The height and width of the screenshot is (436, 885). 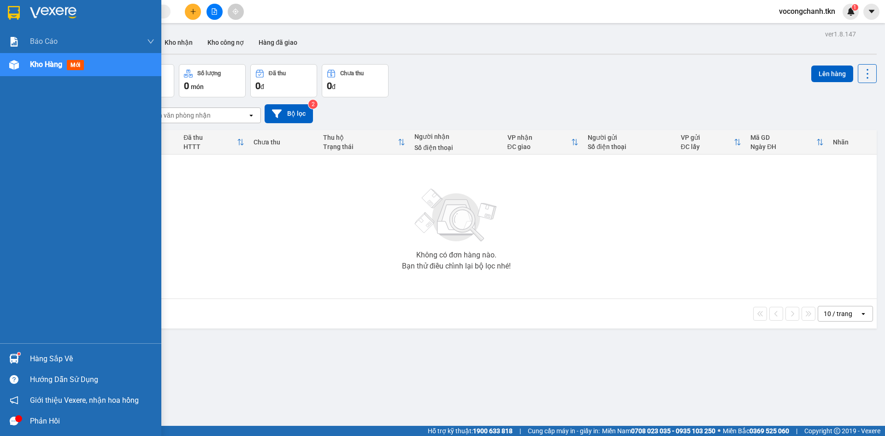 I want to click on span: vocongchanh.tkn, so click(x=807, y=11).